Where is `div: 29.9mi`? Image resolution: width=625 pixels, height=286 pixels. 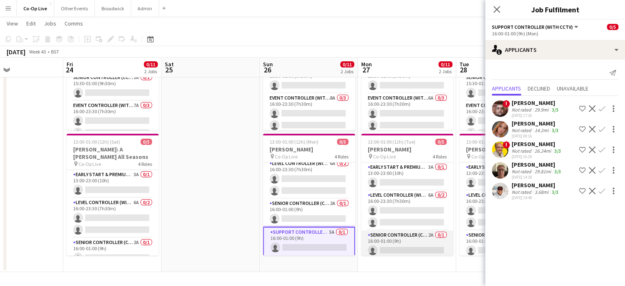 div: 29.9mi is located at coordinates (542, 109).